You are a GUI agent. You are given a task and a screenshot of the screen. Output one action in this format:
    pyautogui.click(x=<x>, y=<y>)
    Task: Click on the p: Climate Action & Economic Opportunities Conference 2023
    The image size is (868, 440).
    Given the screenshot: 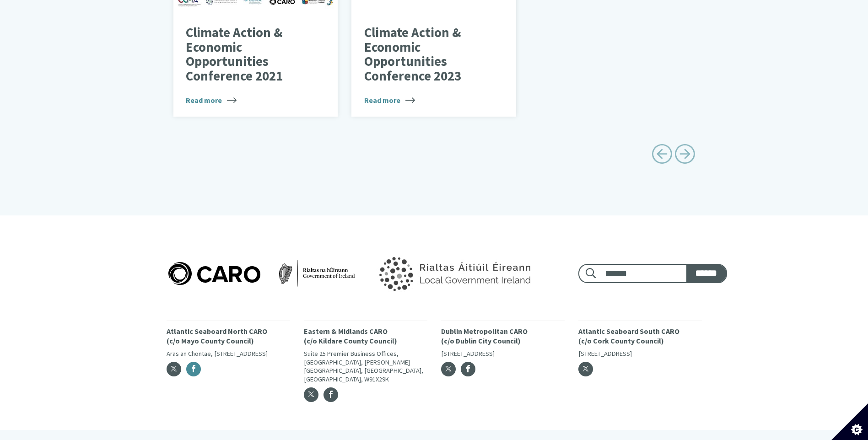 What is the action you would take?
    pyautogui.click(x=427, y=54)
    